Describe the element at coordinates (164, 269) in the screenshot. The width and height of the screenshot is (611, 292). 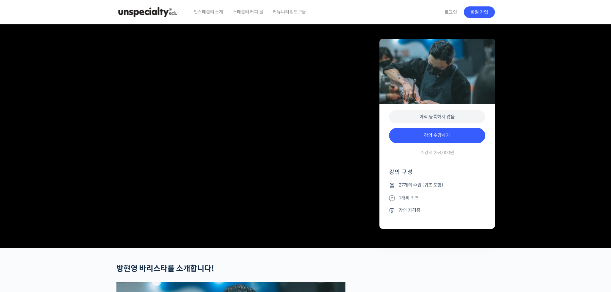
I see `strong: 방현영 바리스타를 소개합니다` at that location.